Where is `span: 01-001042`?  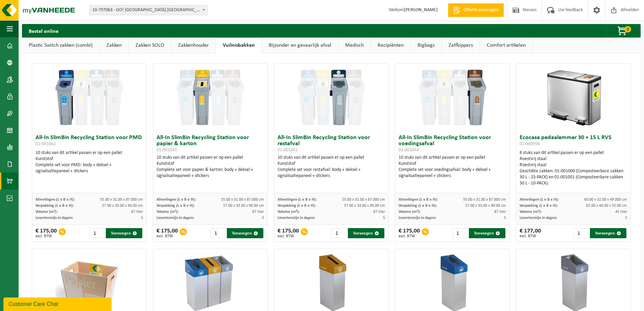 span: 01-001042 is located at coordinates (45, 144).